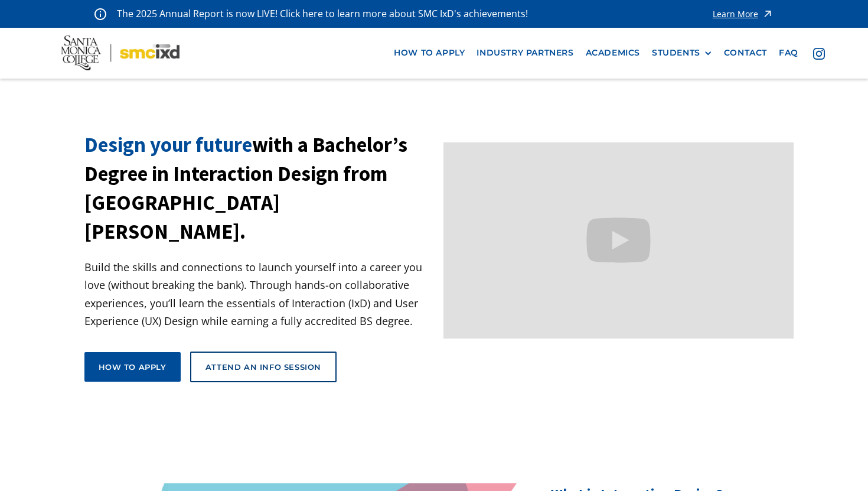 This screenshot has height=491, width=868. What do you see at coordinates (613, 53) in the screenshot?
I see `a: Academics` at bounding box center [613, 53].